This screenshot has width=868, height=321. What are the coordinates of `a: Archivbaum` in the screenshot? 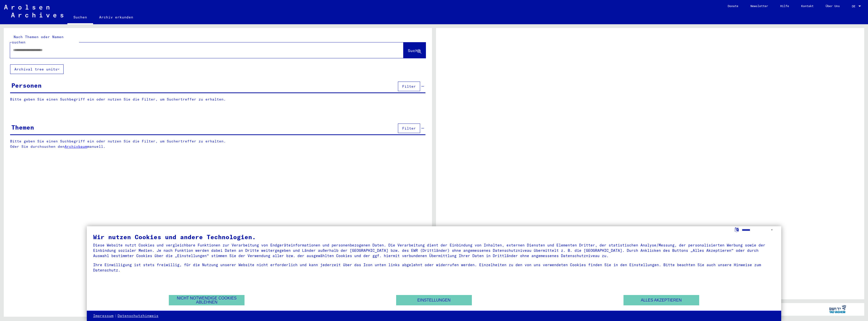 It's located at (76, 147).